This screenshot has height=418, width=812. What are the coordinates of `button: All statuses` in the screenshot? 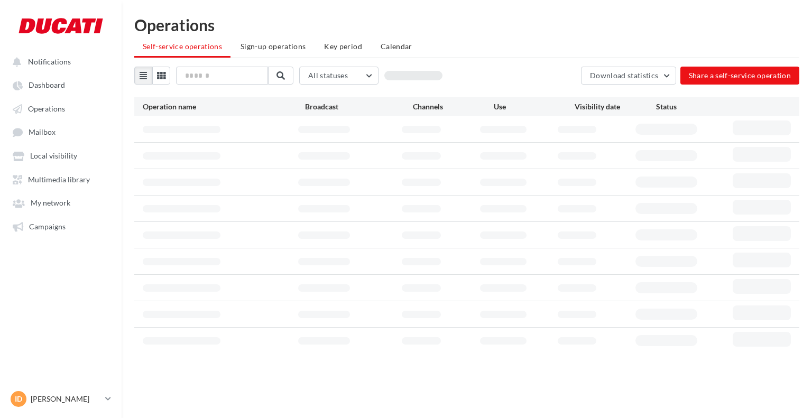 It's located at (339, 76).